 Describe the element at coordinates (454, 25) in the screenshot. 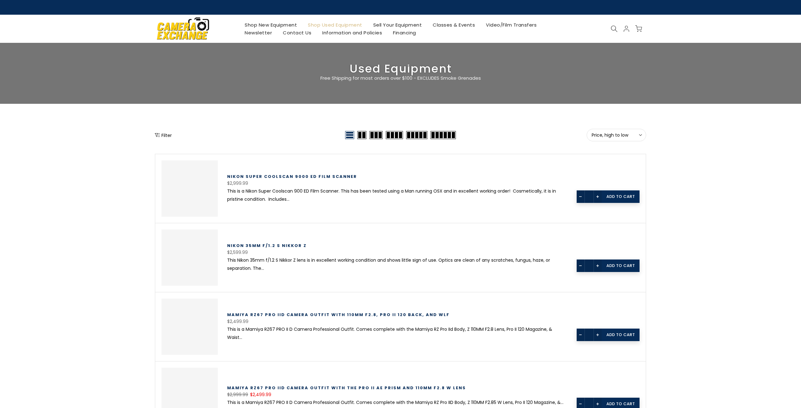

I see `a: Classes & Events` at that location.